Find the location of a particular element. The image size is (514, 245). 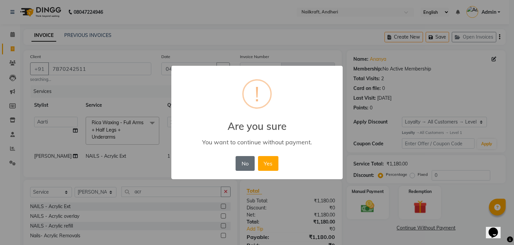

button: No is located at coordinates (245, 163).